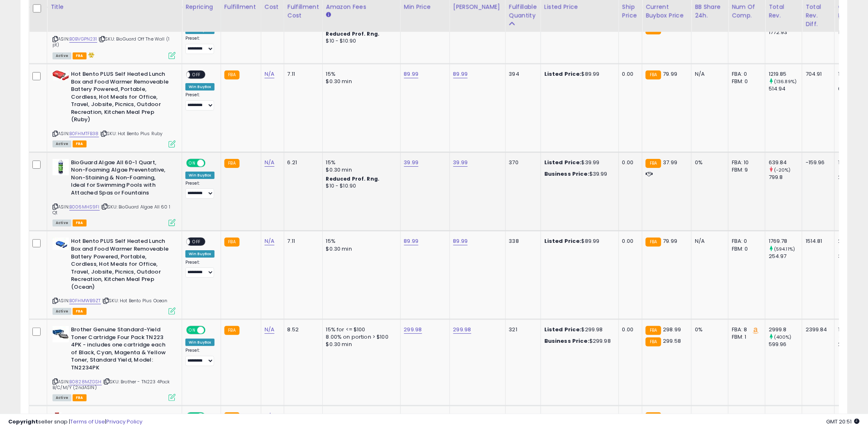 The width and height of the screenshot is (868, 430). Describe the element at coordinates (111, 384) in the screenshot. I see `span: | SKU: Brother - TN223 4Pack B/C/M/Y (2ndASIN)` at that location.